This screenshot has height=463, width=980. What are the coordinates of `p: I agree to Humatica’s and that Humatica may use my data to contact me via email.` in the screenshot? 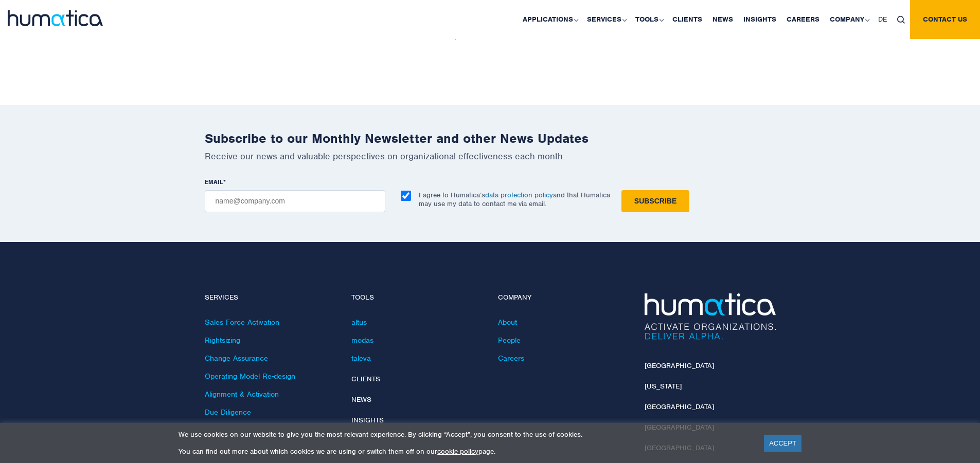 It's located at (515, 200).